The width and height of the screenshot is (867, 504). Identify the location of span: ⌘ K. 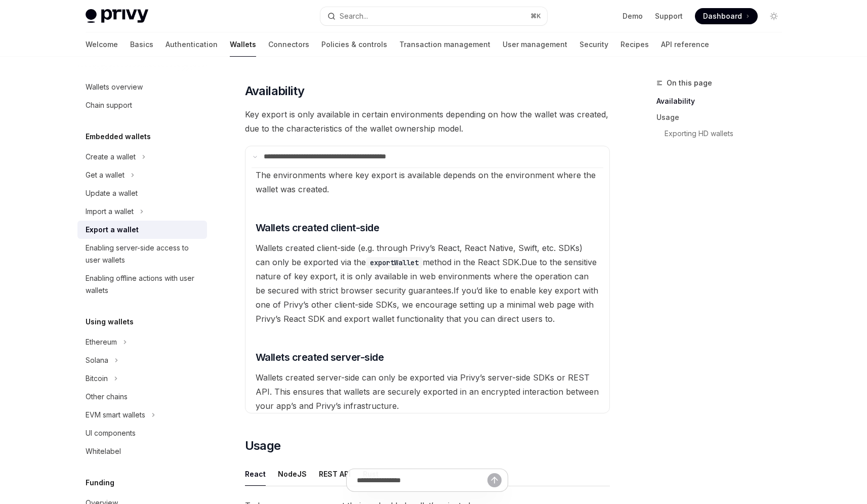
(536, 16).